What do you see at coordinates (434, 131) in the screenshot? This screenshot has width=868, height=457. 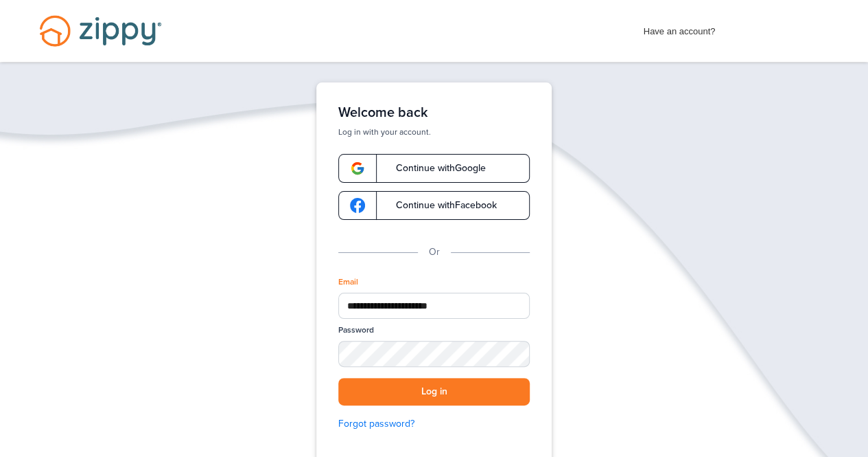 I see `p: Log in with your account.` at bounding box center [434, 131].